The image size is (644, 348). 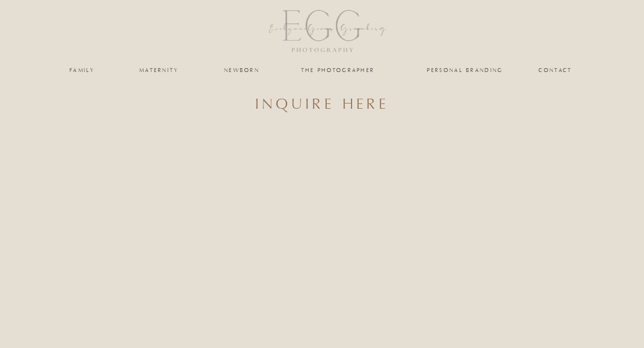 What do you see at coordinates (242, 70) in the screenshot?
I see `nav: newborn` at bounding box center [242, 70].